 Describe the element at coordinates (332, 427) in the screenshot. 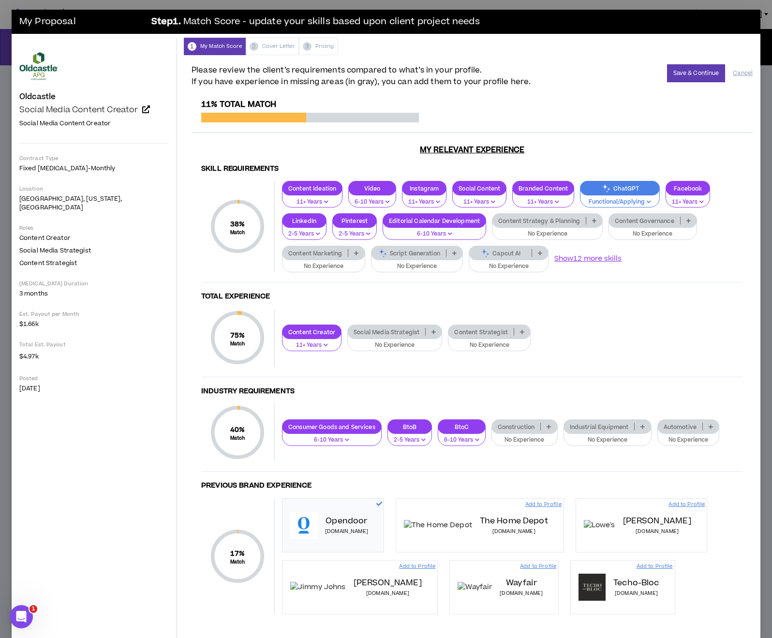

I see `p: Consumer Goods and Services` at that location.